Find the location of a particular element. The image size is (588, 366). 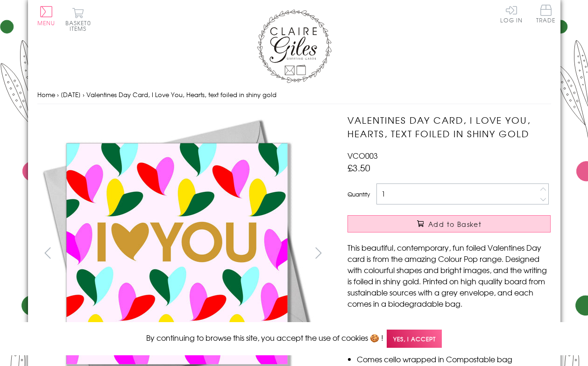

span: Yes, I accept is located at coordinates (414, 339).